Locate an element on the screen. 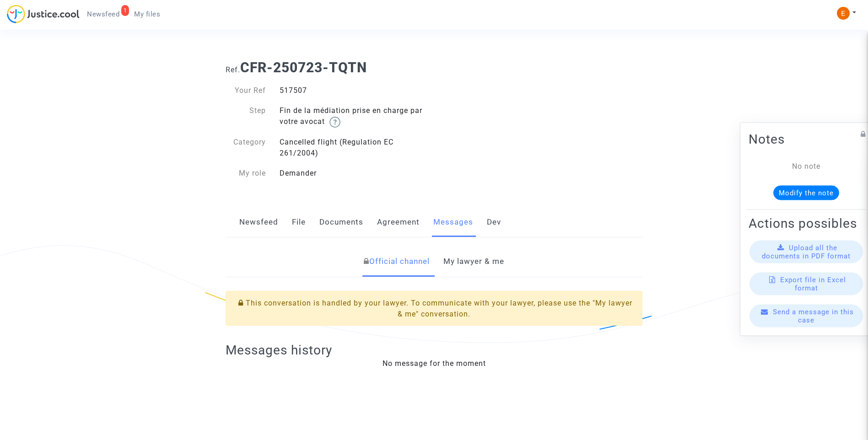 The image size is (868, 440). div: Fin de la médiation prise en charge par votre avocat is located at coordinates (353, 116).